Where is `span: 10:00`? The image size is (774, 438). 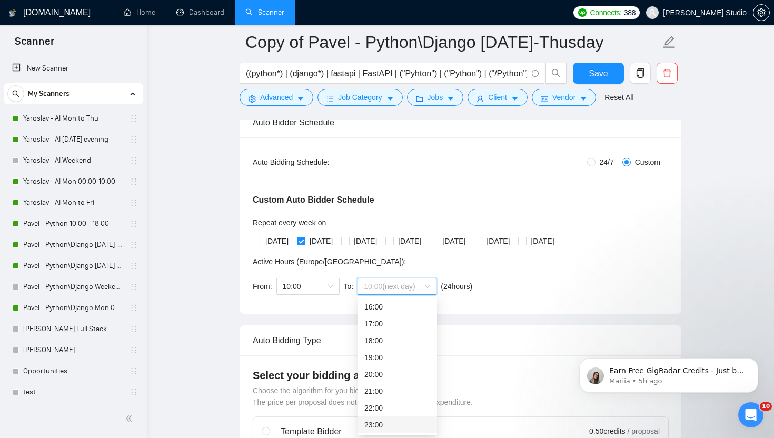 span: 10:00 is located at coordinates (308, 287).